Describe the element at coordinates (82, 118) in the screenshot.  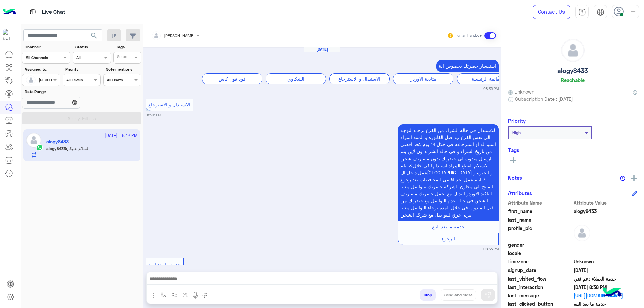
I see `button: Apply Filters` at that location.